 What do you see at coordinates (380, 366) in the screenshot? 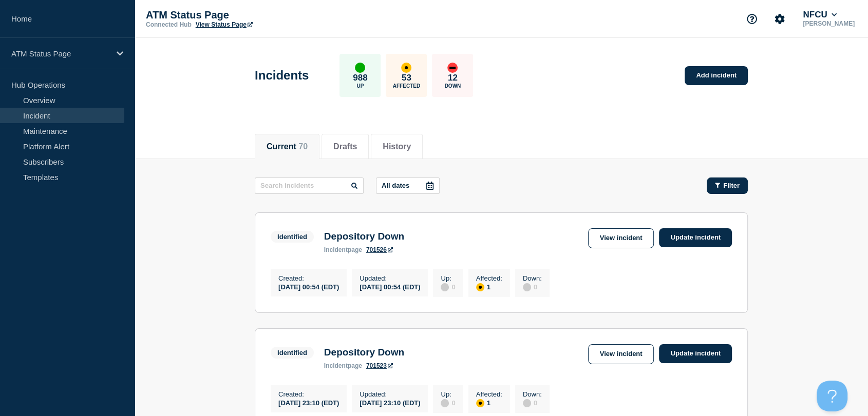
I see `a: 701523` at bounding box center [380, 366].